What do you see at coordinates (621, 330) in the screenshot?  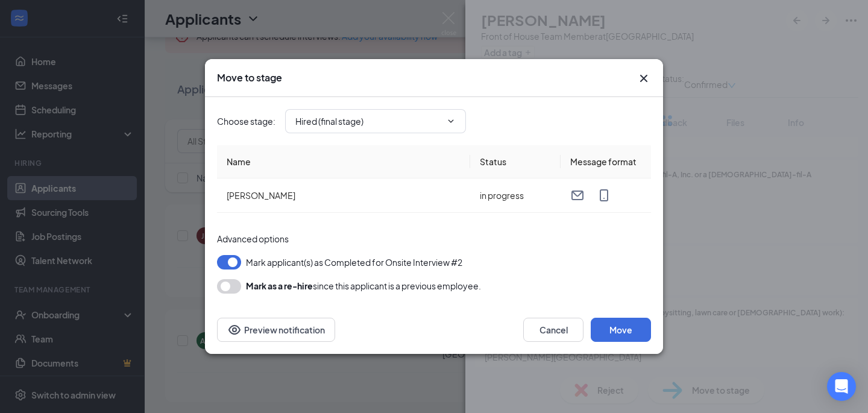 I see `button: Move` at bounding box center [621, 330].